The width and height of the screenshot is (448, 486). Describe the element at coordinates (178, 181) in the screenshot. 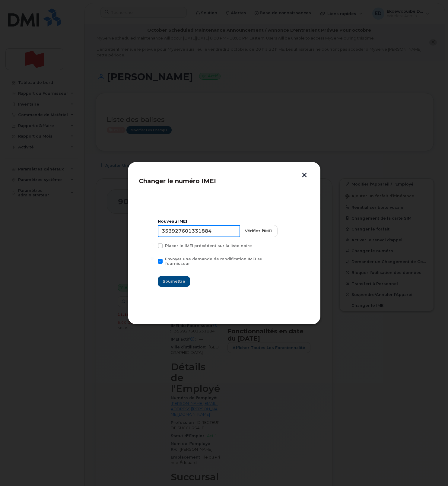

I see `span: Changer le numéro IMEI` at that location.